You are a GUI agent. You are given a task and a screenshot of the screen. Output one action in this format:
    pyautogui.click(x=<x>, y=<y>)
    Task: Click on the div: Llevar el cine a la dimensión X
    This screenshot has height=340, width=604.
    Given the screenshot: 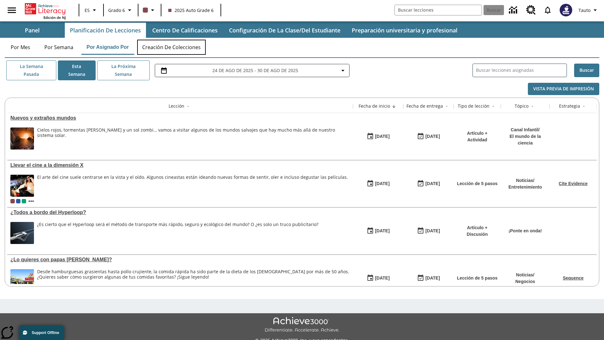 What is the action you would take?
    pyautogui.click(x=180, y=165)
    